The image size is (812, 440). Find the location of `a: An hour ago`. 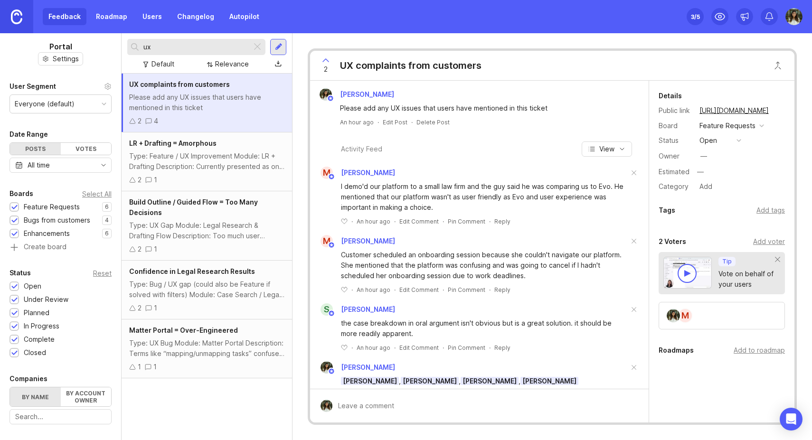

a: An hour ago is located at coordinates (356, 122).